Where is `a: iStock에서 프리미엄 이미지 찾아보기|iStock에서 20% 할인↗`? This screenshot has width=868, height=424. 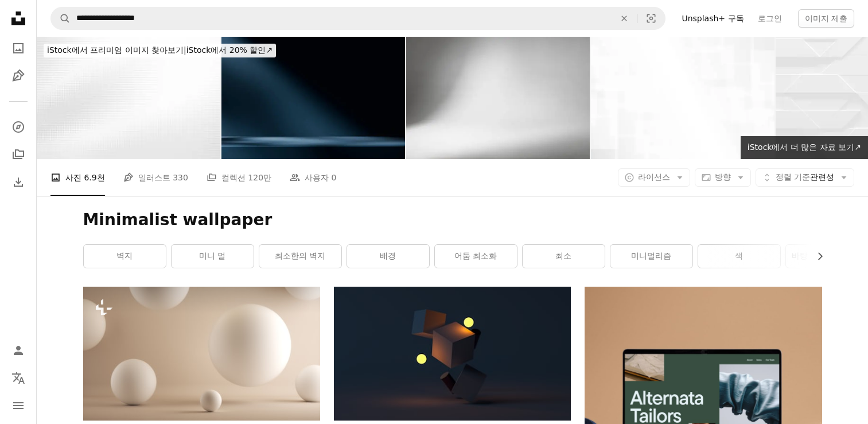 a: iStock에서 프리미엄 이미지 찾아보기|iStock에서 20% 할인↗ is located at coordinates (159, 50).